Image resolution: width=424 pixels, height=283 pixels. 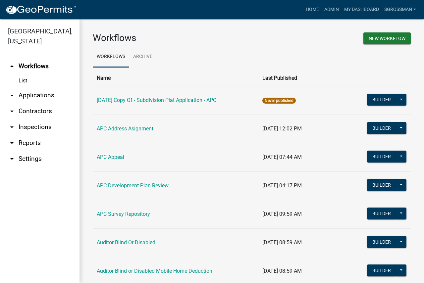 I want to click on a: APC Development Plan Review, so click(x=133, y=186).